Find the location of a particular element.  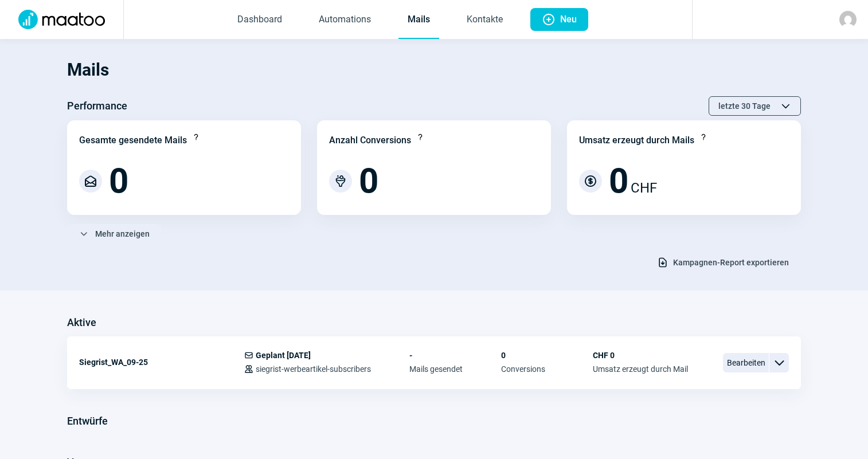

button: Mehr anzeigen is located at coordinates (114, 234).